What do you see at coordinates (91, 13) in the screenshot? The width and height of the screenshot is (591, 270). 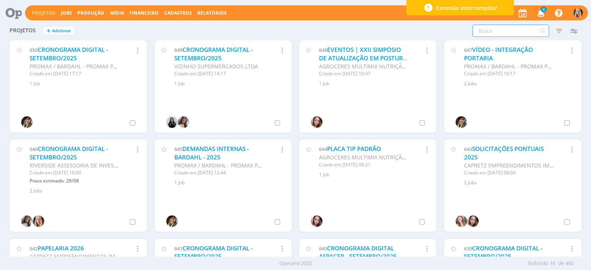 I see `a: Produção` at bounding box center [91, 13].